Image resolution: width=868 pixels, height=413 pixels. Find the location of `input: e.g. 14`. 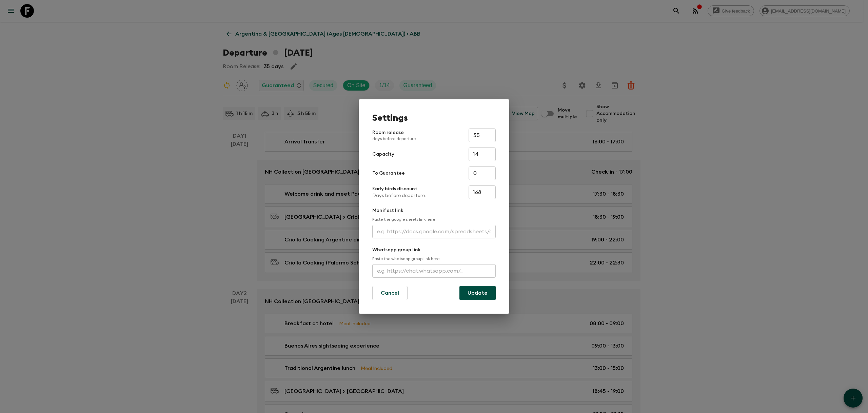

input: e.g. 14 is located at coordinates (482, 154).